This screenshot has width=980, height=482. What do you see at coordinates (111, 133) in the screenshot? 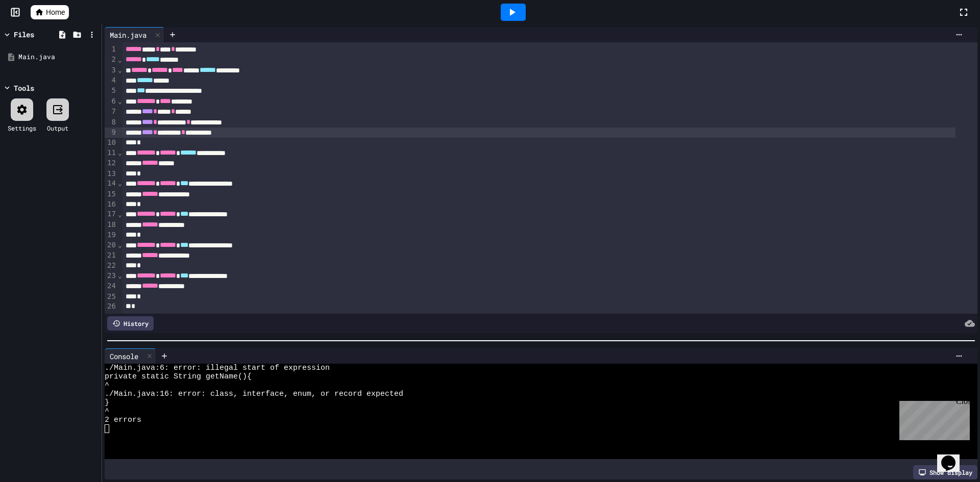
I see `div: 9` at bounding box center [111, 133].